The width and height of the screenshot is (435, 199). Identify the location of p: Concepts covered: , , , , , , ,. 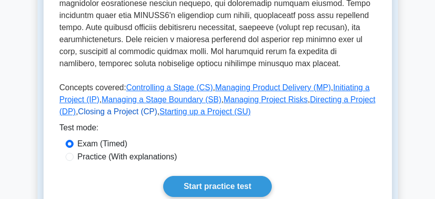
(218, 102).